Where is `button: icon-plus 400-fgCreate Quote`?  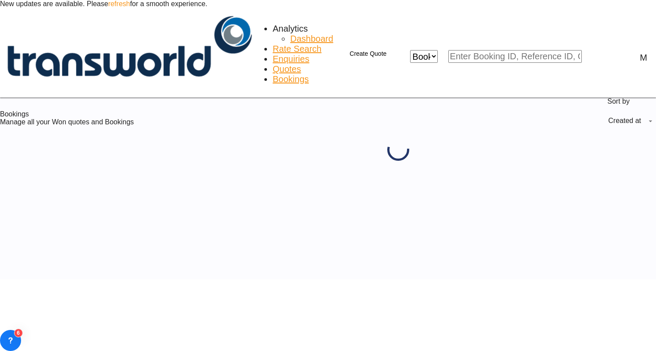
button: icon-plus 400-fgCreate Quote is located at coordinates (363, 54).